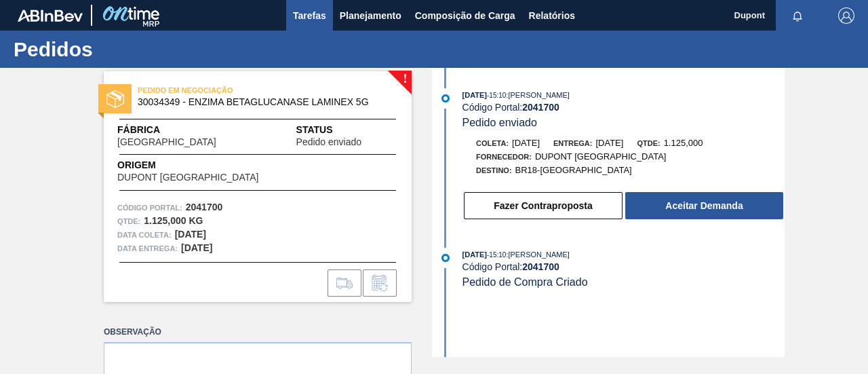 The width and height of the screenshot is (868, 374). I want to click on strong: 1.125,000 KG, so click(173, 220).